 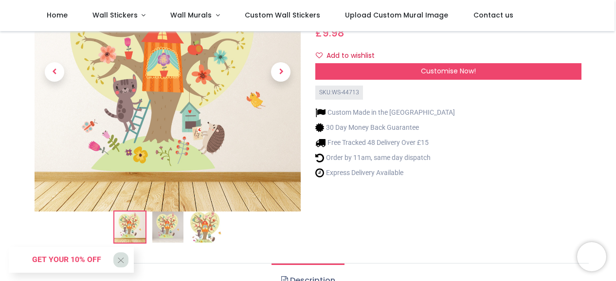 I want to click on i: Add to wishlist, so click(x=319, y=55).